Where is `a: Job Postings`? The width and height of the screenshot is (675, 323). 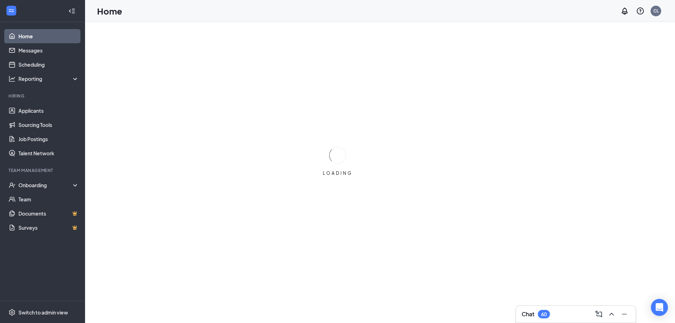 a: Job Postings is located at coordinates (49, 139).